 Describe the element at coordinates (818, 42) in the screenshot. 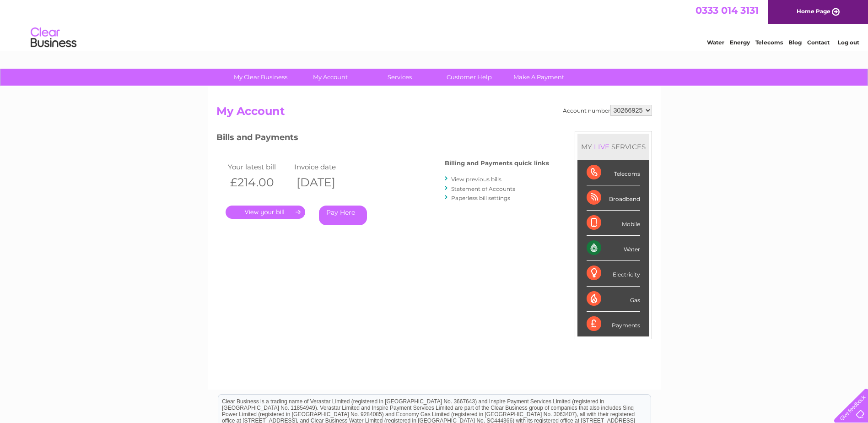

I see `a: Contact` at that location.